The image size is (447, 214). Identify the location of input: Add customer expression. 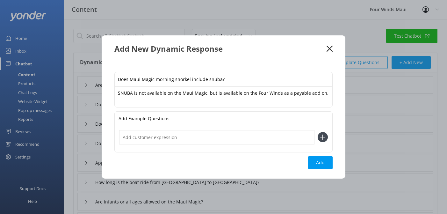
(217, 137).